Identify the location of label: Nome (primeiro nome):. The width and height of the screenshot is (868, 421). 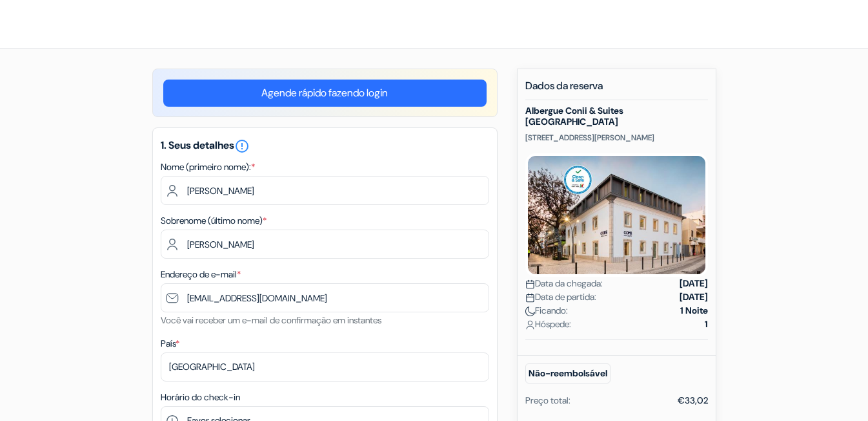
(208, 166).